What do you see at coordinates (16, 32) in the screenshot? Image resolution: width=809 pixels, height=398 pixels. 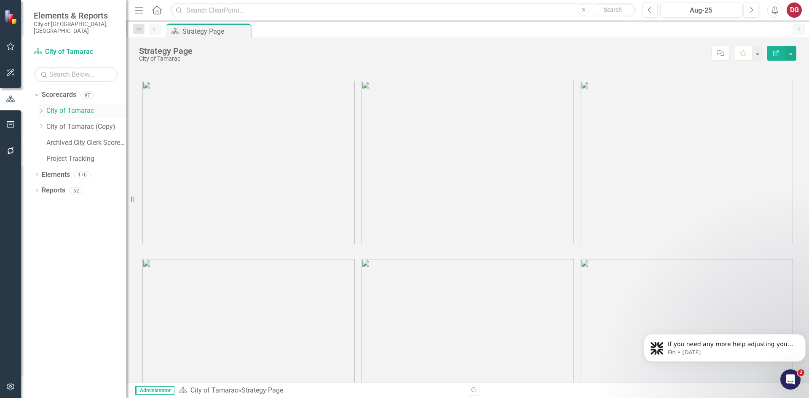 I see `img: Profile image for Fin` at bounding box center [16, 32].